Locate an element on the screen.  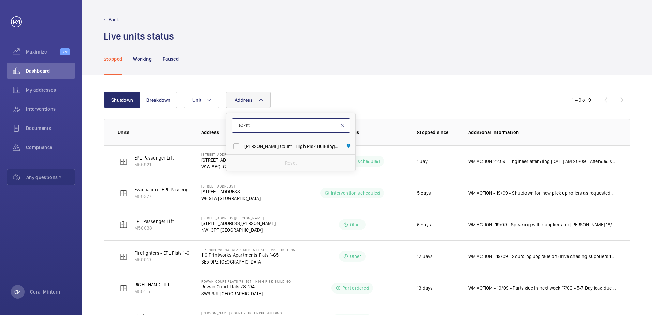
span: Maximize is located at coordinates (43, 52).